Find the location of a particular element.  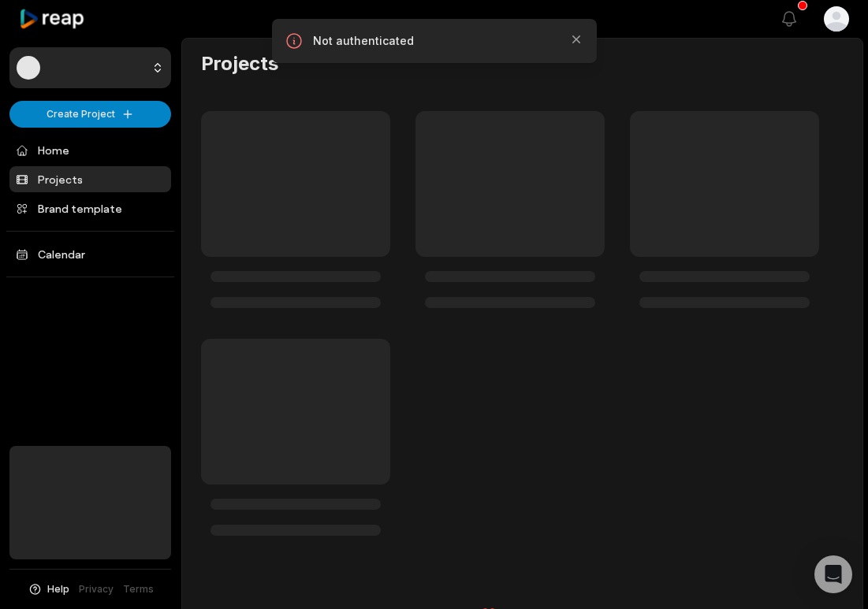

span: Help is located at coordinates (58, 589).